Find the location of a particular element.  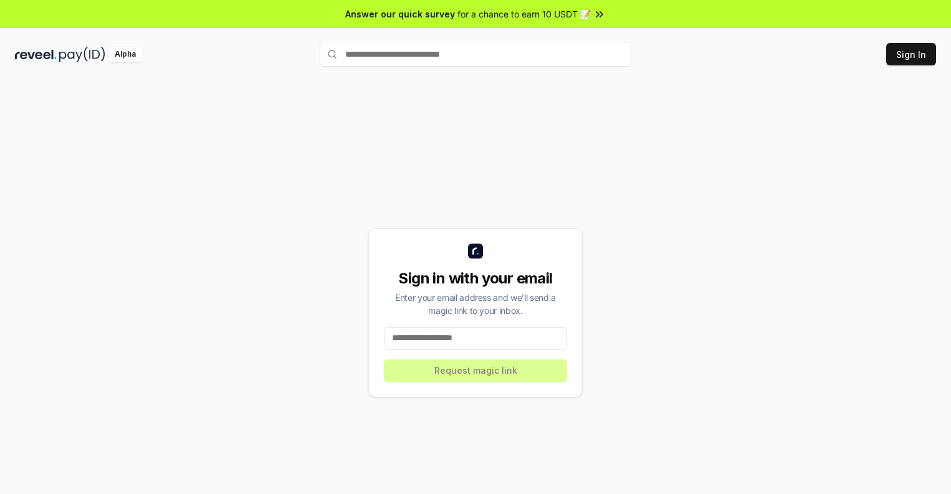

span: for a chance to earn 10 USDT 📝 is located at coordinates (524, 14).